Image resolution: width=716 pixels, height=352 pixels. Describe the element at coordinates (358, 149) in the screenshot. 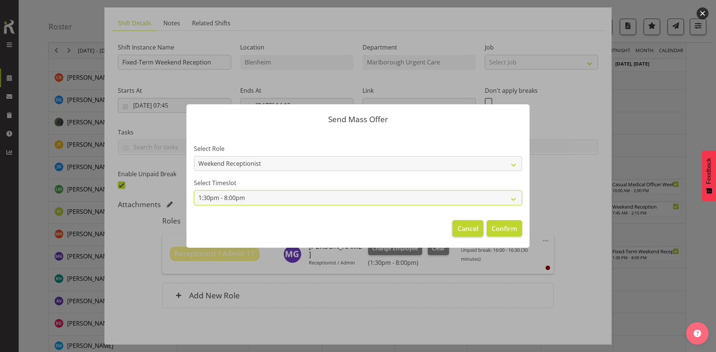

I see `label: Select Role` at that location.